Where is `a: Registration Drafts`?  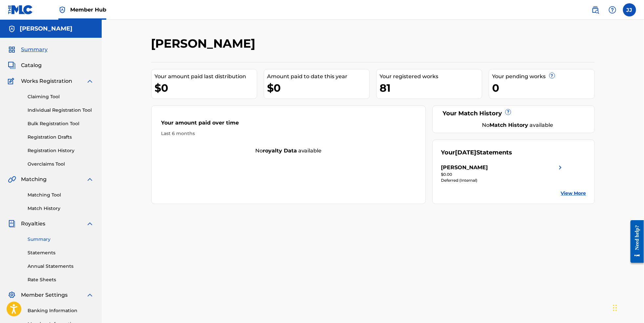 a: Registration Drafts is located at coordinates (61, 137).